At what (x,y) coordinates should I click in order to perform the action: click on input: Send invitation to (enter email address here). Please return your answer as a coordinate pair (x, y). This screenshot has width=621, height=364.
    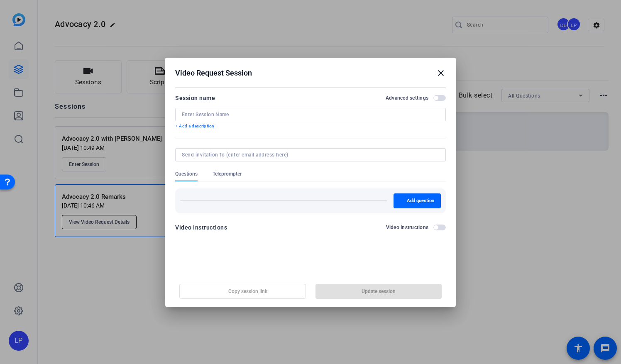
    Looking at the image, I should click on (309, 155).